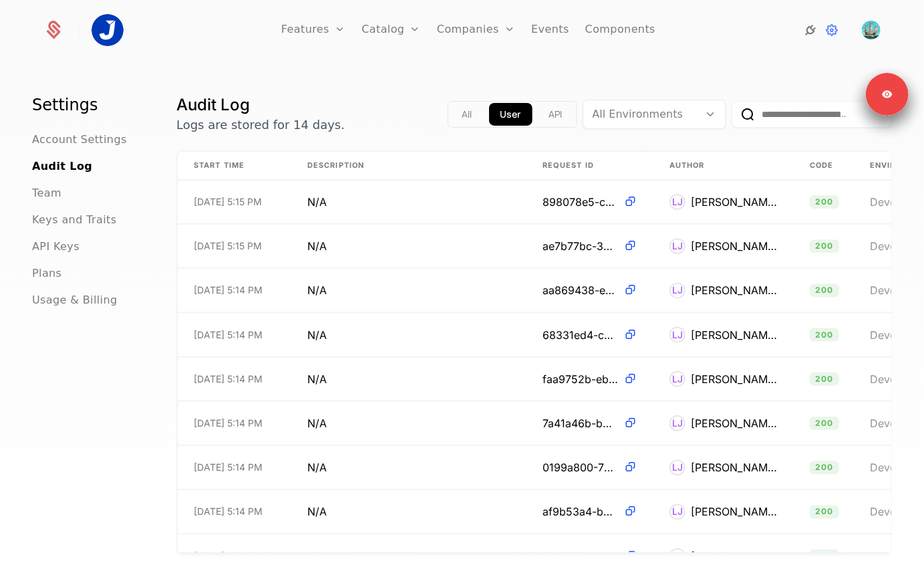  Describe the element at coordinates (580, 423) in the screenshot. I see `span: 7a41a46b-b98c-49b0-a1ce-a527f6d72448` at that location.